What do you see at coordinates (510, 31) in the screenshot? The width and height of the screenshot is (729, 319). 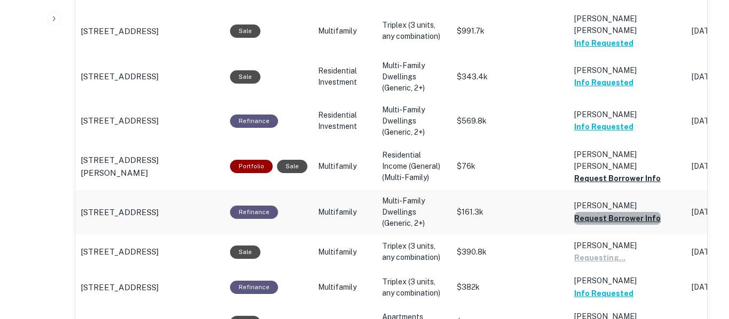 I see `p: $991.7k` at bounding box center [510, 31].